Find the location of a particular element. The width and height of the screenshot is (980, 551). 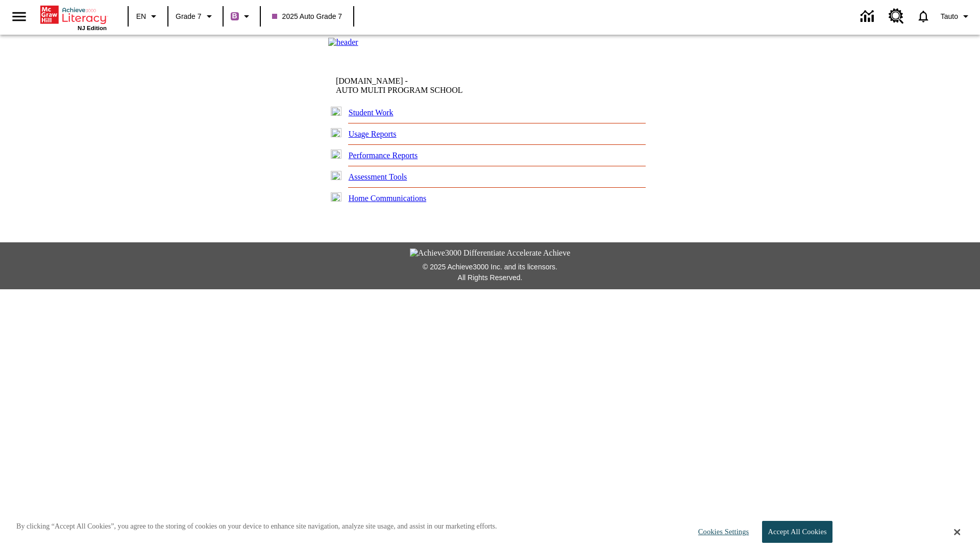

span: 2025 Auto Grade 7 is located at coordinates (307, 17).